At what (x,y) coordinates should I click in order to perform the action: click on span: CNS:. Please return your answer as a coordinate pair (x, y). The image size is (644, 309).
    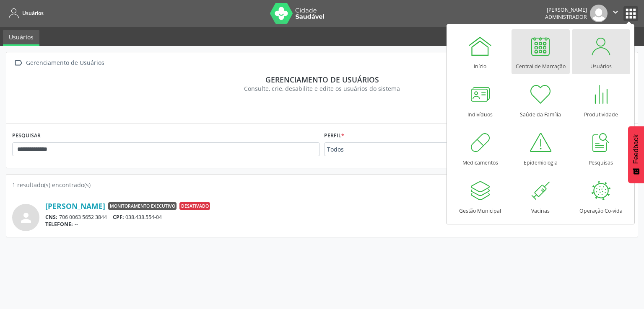
    Looking at the image, I should click on (51, 217).